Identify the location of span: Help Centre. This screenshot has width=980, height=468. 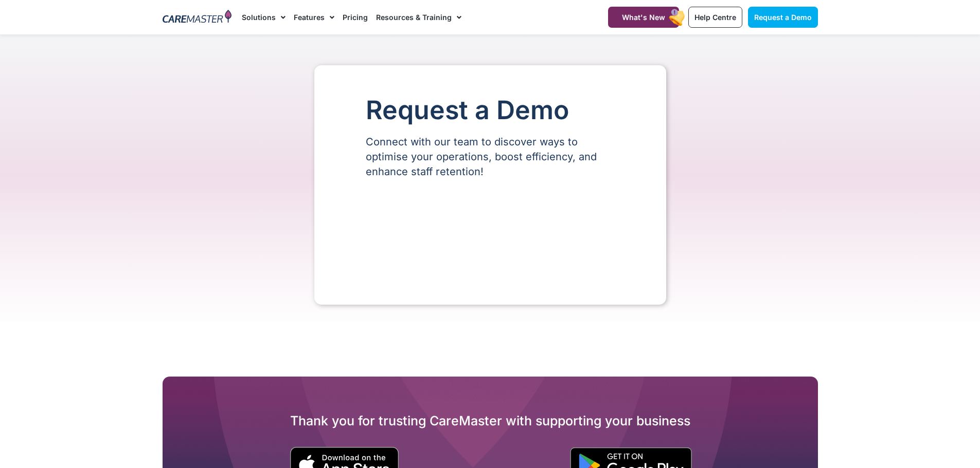
(714, 17).